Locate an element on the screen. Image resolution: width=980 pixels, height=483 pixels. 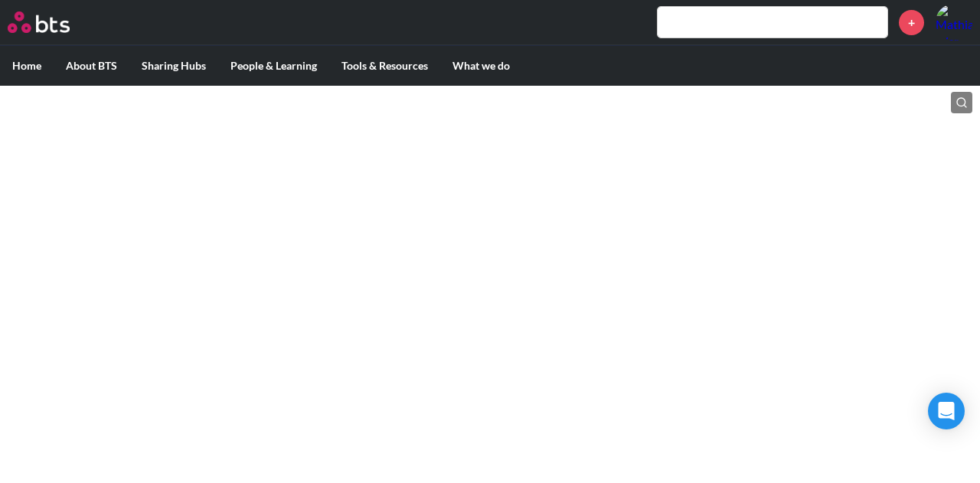
label: Tools & Resources is located at coordinates (384, 66).